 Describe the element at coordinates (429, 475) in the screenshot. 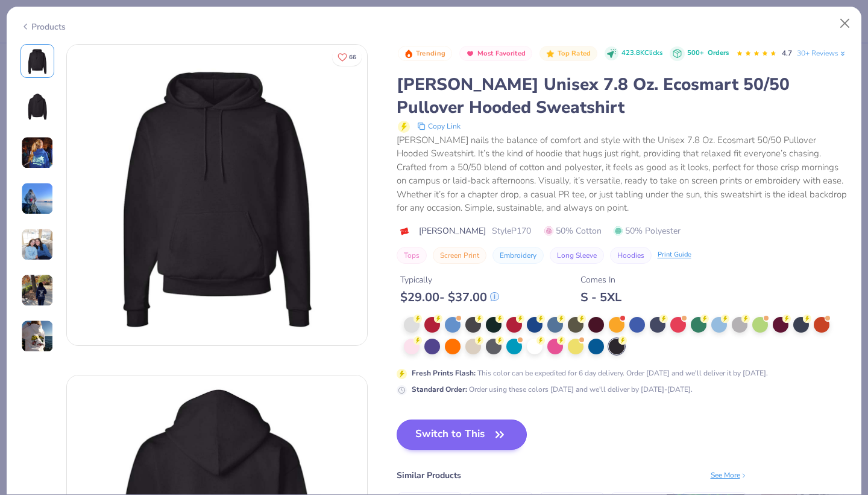

I see `div: Similar Products` at that location.